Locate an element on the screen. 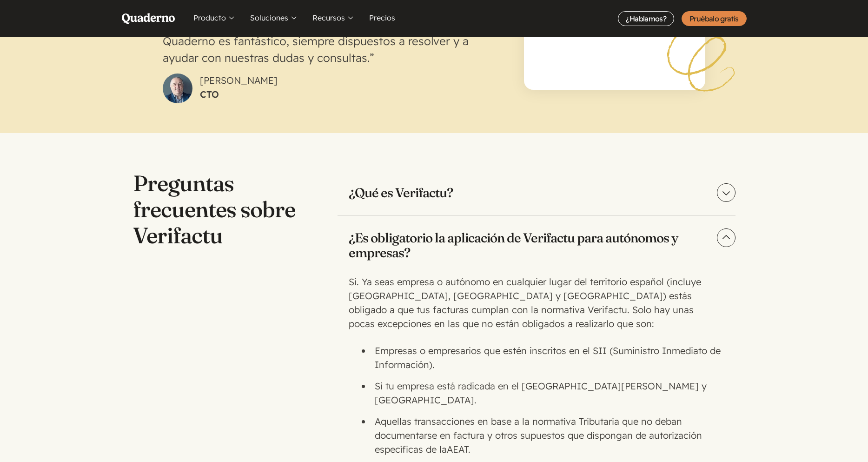 The image size is (868, 462). li: Empresas o empresarios que estén inscritos en el SII (Suministro Inmediato de Información). is located at coordinates (546, 357).